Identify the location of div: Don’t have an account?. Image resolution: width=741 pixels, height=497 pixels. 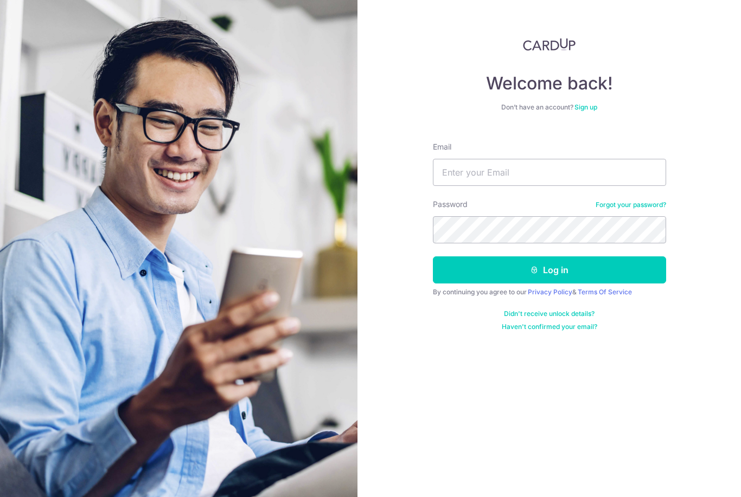
(549, 107).